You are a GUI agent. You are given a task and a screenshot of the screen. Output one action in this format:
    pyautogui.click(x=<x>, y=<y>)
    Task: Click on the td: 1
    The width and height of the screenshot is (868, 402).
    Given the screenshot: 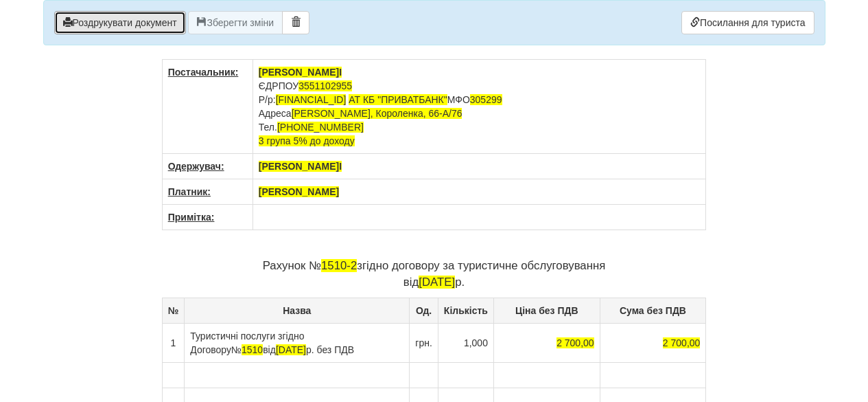 What is the action you would take?
    pyautogui.click(x=173, y=342)
    